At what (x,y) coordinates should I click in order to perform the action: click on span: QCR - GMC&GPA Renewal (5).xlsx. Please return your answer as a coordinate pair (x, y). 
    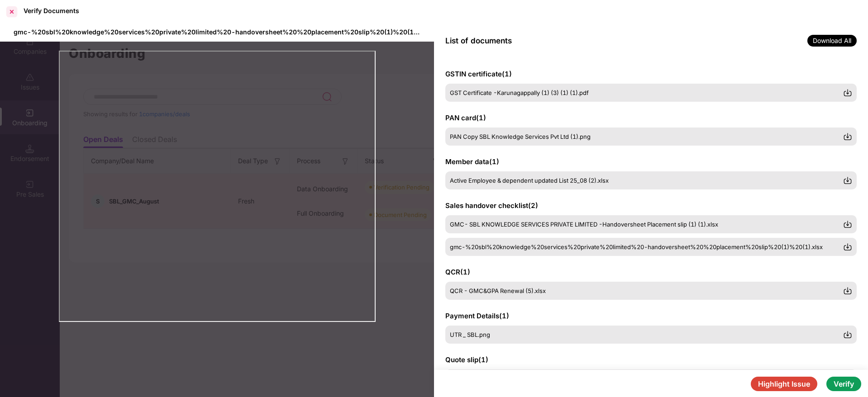
    Looking at the image, I should click on (497, 290).